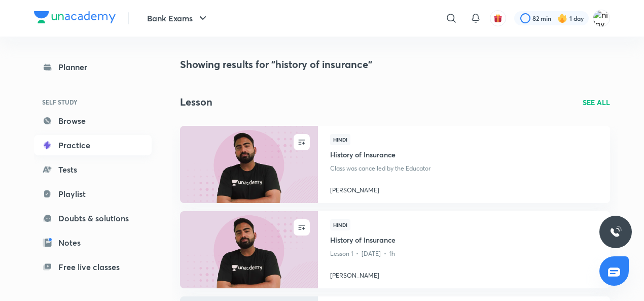 This screenshot has height=301, width=644. I want to click on a: Company Logo, so click(74, 19).